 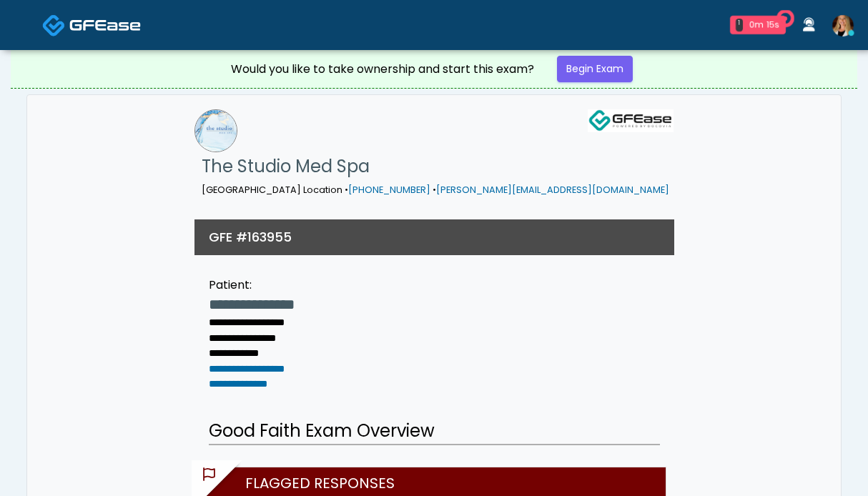 I want to click on div: Patient:, so click(x=251, y=285).